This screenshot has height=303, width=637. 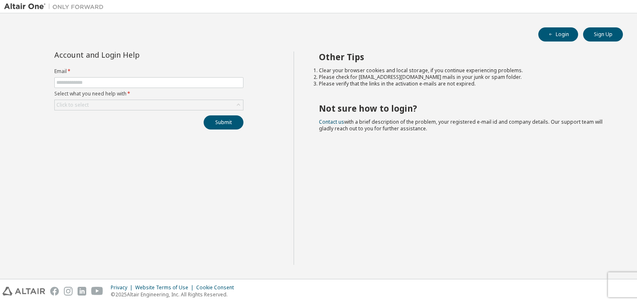 What do you see at coordinates (223, 122) in the screenshot?
I see `button: Submit` at bounding box center [223, 122].